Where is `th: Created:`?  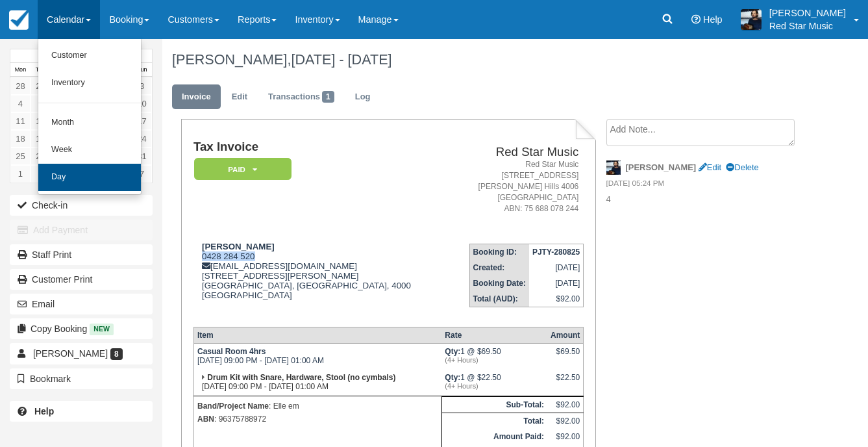
th: Created: is located at coordinates (500, 267).